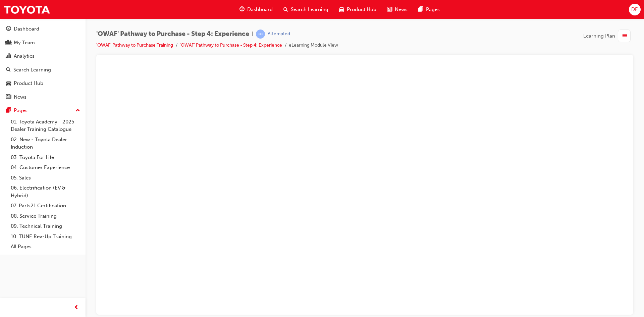  What do you see at coordinates (279, 34) in the screenshot?
I see `div: Attempted` at bounding box center [279, 34].